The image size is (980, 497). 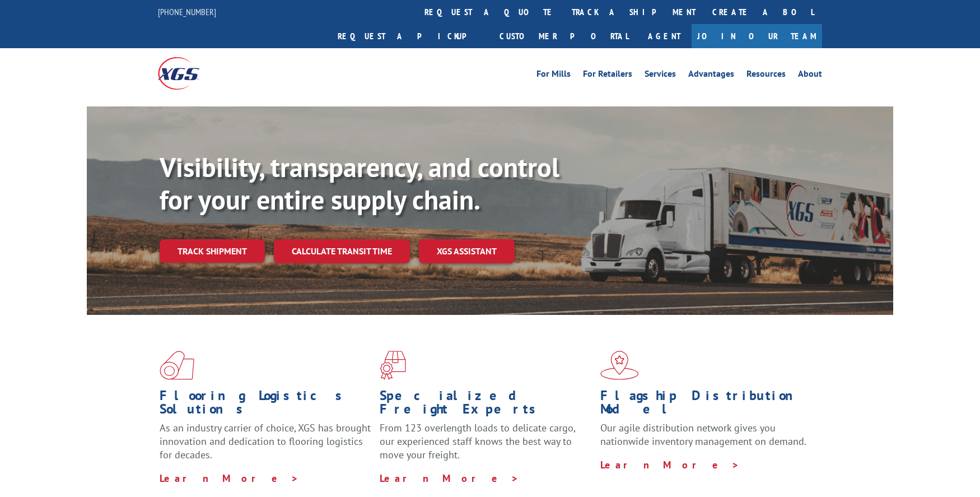 What do you see at coordinates (703, 434) in the screenshot?
I see `span: Our agile distribution network gives you nationwide inventory management on demand.` at bounding box center [703, 434].